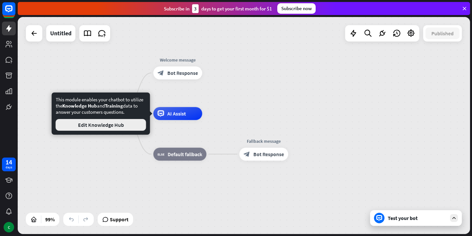 This screenshot has width=472, height=236. I want to click on button: Published, so click(442, 33).